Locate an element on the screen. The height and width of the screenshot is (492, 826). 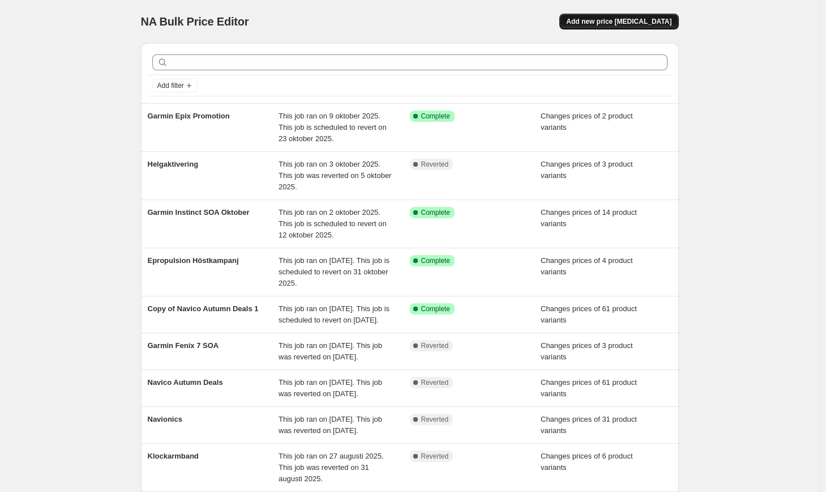
span: NA Bulk Price Editor is located at coordinates (195, 22).